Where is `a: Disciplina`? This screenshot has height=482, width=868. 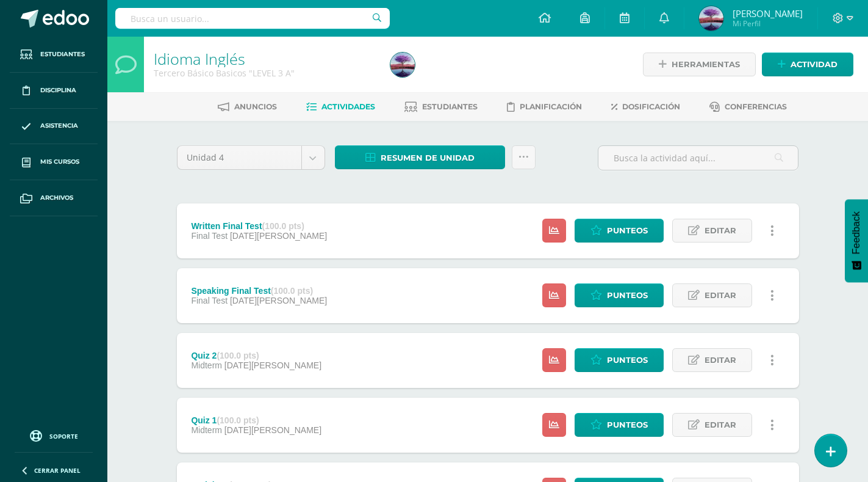
a: Disciplina is located at coordinates (54, 90).